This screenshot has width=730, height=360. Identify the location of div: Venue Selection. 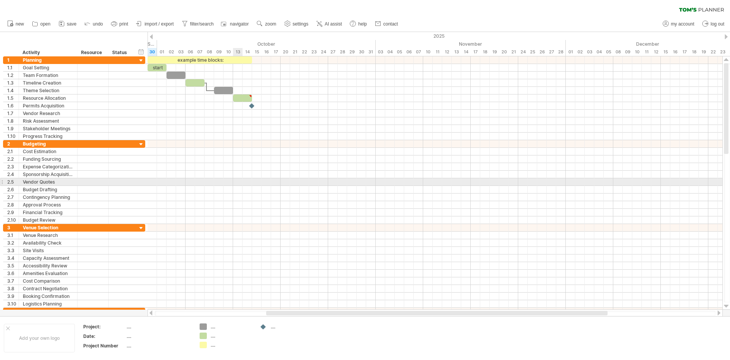
(48, 227).